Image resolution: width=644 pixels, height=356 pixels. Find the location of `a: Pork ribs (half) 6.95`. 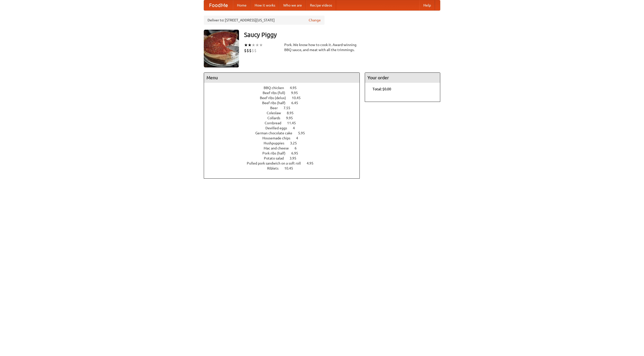

a: Pork ribs (half) 6.95 is located at coordinates (285, 153).